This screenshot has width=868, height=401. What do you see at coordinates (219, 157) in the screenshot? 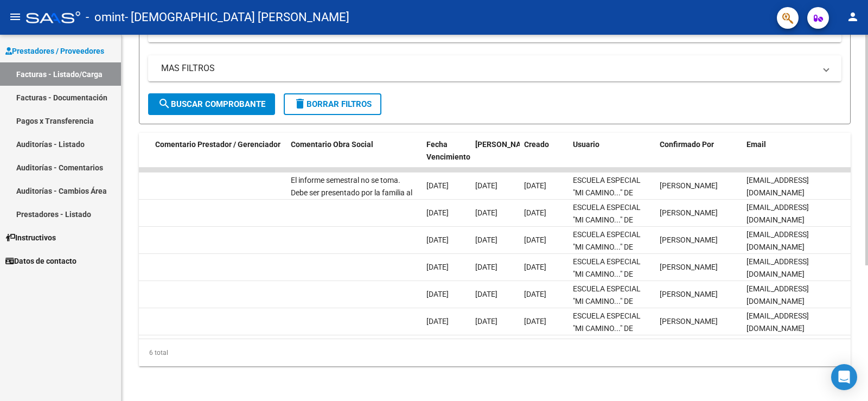
I see `datatable-header-cell: Comentario Prestador / Gerenciador` at bounding box center [219, 157].